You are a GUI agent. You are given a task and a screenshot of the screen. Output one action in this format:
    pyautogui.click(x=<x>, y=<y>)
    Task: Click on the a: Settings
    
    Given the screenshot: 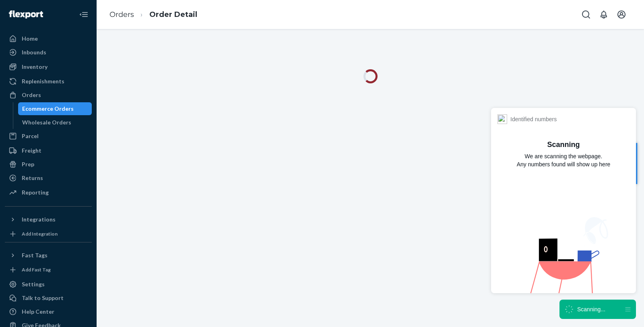 What is the action you would take?
    pyautogui.click(x=48, y=284)
    